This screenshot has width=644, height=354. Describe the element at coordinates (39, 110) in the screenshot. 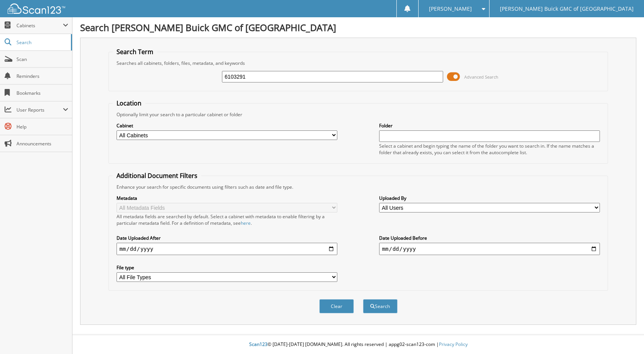

I see `span: User Reports` at that location.